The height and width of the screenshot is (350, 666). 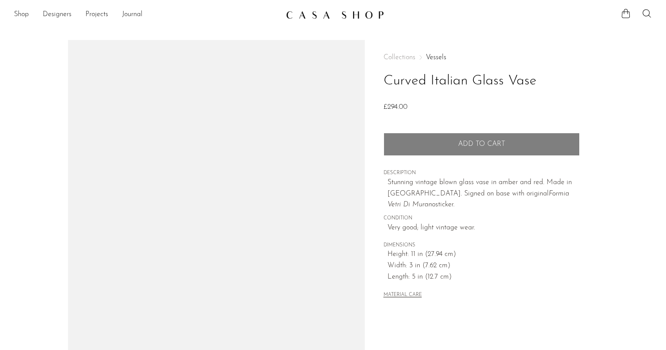 I want to click on a: Projects, so click(x=97, y=15).